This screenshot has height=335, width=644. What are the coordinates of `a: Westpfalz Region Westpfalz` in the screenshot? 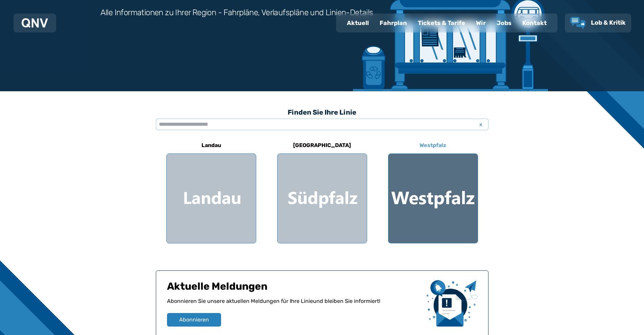 It's located at (433, 191).